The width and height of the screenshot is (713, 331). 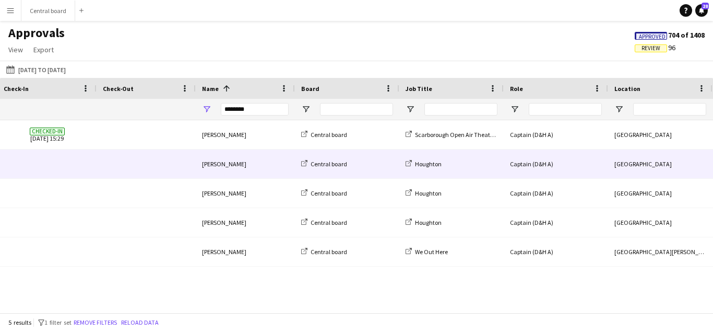 I want to click on span: Scarborough Open Air Theatre concerts, so click(x=467, y=134).